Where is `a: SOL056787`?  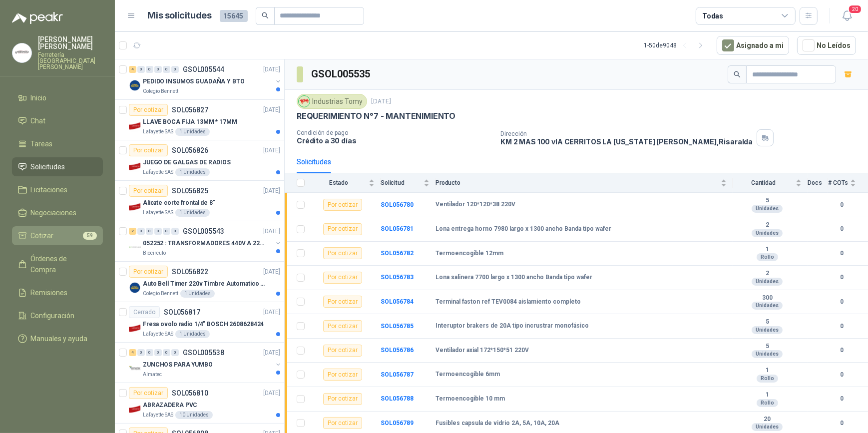 a: SOL056787 is located at coordinates (397, 375).